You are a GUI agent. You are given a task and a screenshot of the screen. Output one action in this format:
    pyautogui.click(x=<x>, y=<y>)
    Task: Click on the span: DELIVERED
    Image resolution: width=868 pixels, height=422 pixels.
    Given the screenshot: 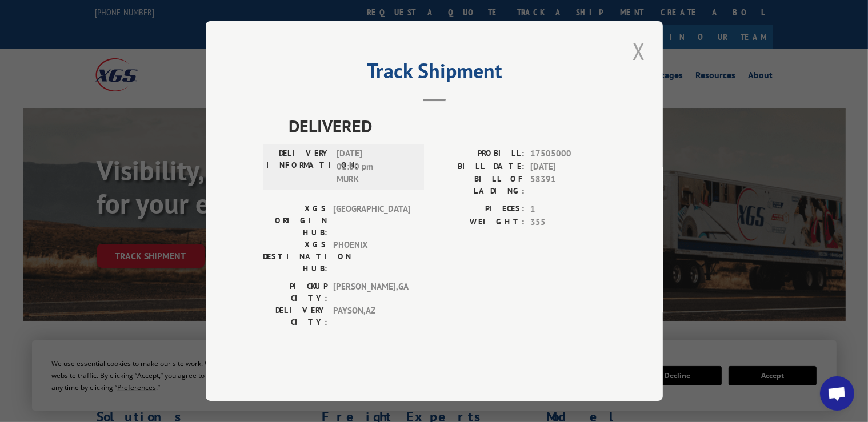 What is the action you would take?
    pyautogui.click(x=447, y=125)
    